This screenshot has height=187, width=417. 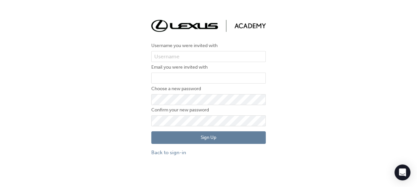 What do you see at coordinates (208, 57) in the screenshot?
I see `input: Username` at bounding box center [208, 57].